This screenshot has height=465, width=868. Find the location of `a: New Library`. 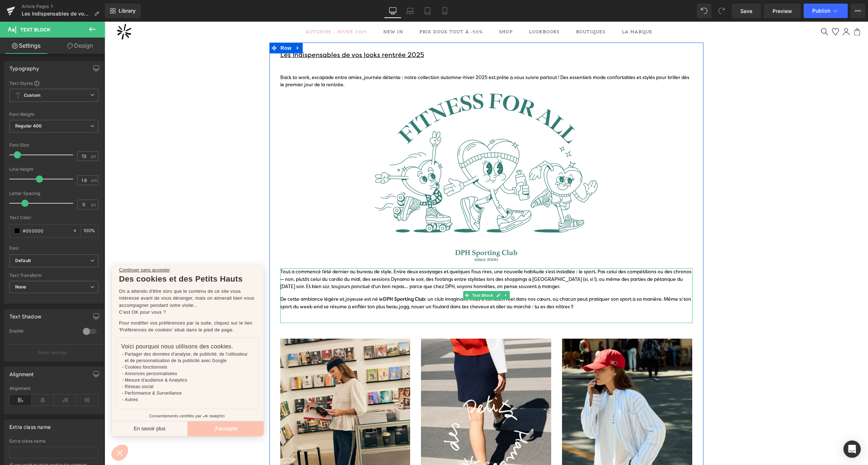

a: New Library is located at coordinates (122, 11).